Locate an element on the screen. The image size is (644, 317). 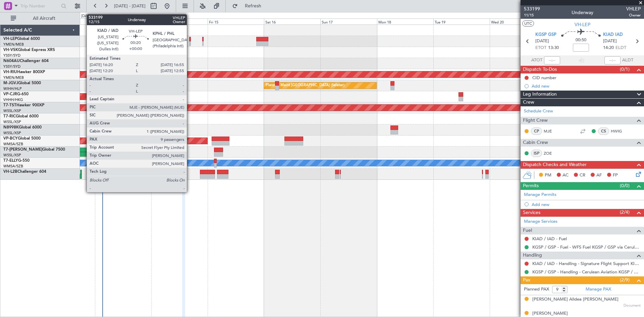
div: CP is located at coordinates (536, 131).